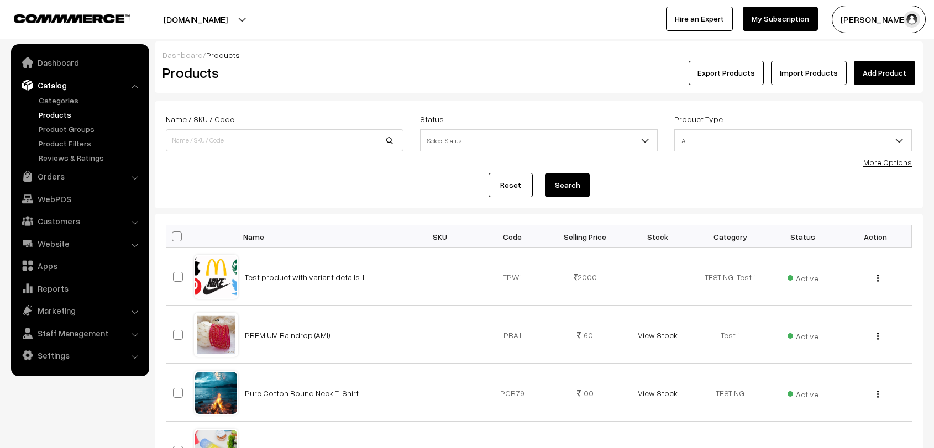 Image resolution: width=934 pixels, height=448 pixels. I want to click on th: Code, so click(512, 237).